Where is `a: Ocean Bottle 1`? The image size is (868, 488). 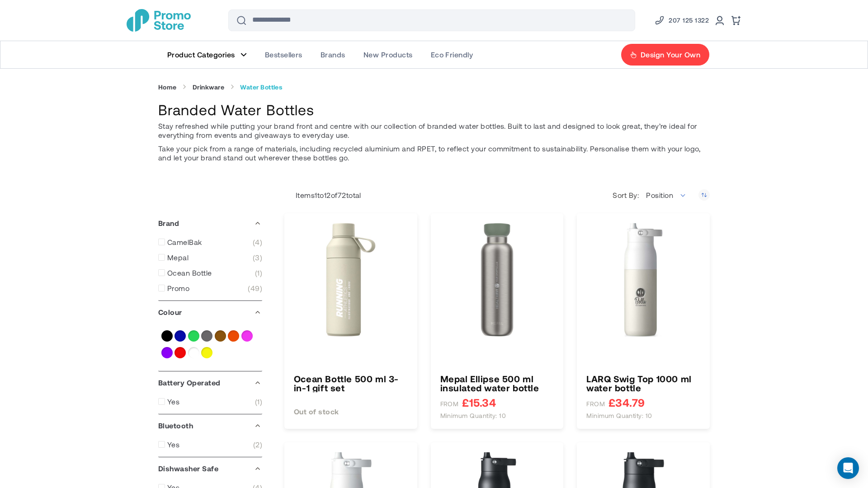
a: Ocean Bottle 1 is located at coordinates (210, 273).